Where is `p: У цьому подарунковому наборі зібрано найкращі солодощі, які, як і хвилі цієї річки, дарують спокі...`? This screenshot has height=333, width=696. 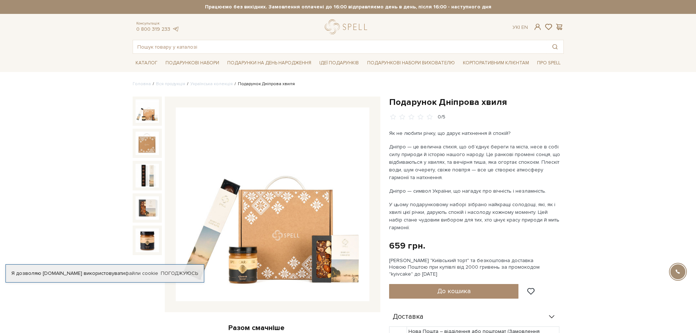 p: У цьому подарунковому наборі зібрано найкращі солодощі, які, як і хвилі цієї річки, дарують спокі... is located at coordinates (474, 216).